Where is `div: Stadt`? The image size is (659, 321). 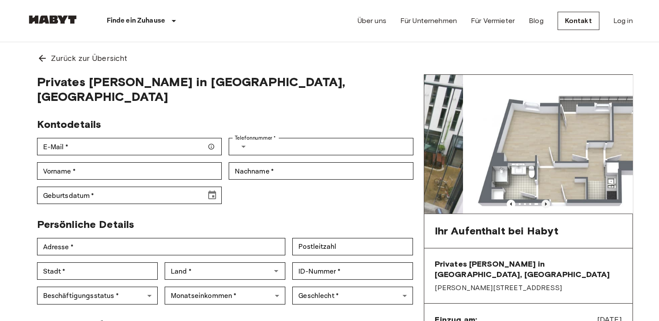 div: Stadt is located at coordinates (97, 271).